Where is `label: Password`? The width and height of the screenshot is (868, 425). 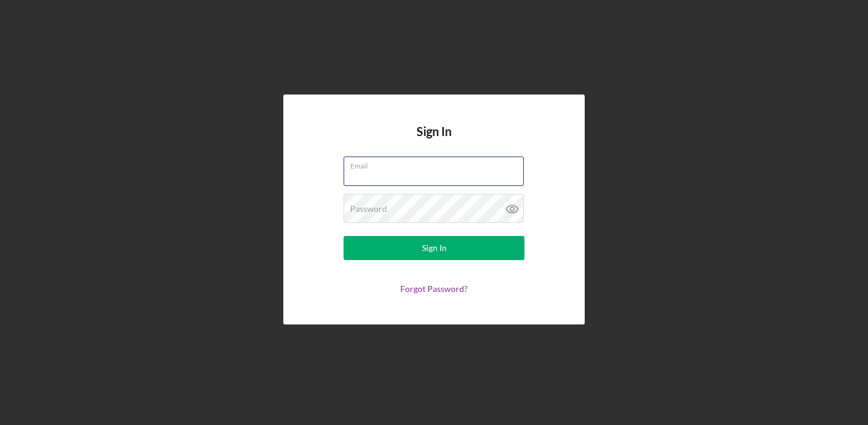
label: Password is located at coordinates (368, 209).